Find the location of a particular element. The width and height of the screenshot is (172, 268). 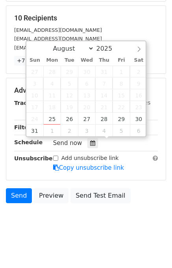

span: July 29, 2025 is located at coordinates (69, 71).